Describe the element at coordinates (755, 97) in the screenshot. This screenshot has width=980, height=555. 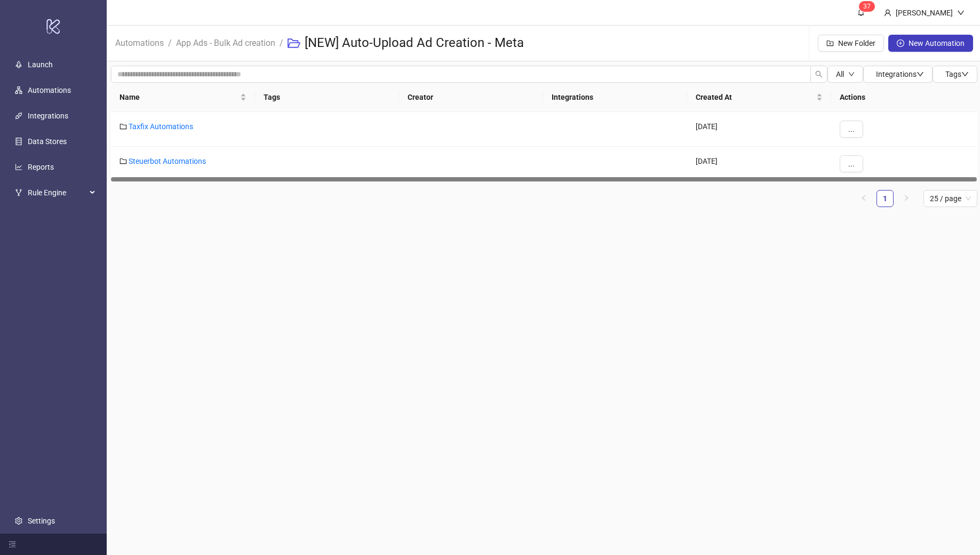
I see `span: Created At` at that location.